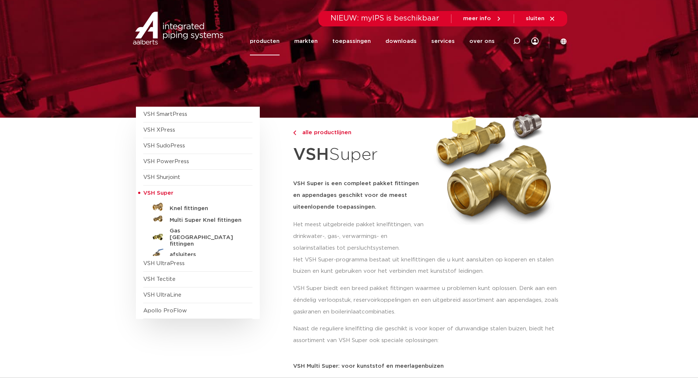 This screenshot has height=378, width=698. What do you see at coordinates (165, 310) in the screenshot?
I see `span: Apollo ProFlow` at bounding box center [165, 310].